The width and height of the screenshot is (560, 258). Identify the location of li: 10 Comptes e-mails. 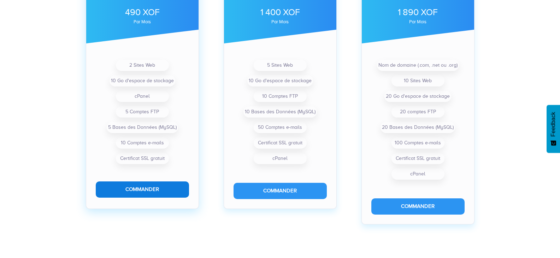
(142, 143).